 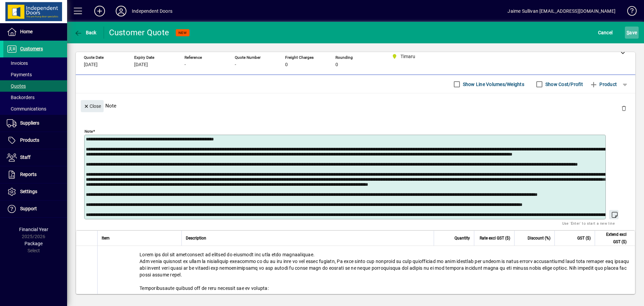 I want to click on span: Backorders, so click(x=20, y=97).